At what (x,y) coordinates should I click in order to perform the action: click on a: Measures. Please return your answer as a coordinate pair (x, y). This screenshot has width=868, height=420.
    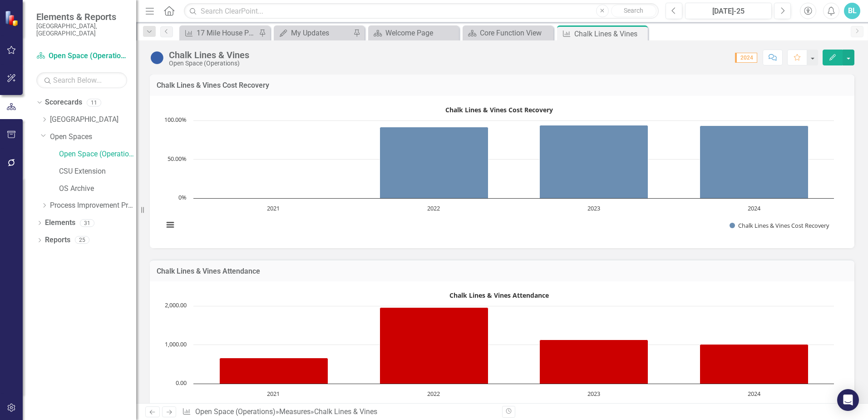
    Looking at the image, I should click on (295, 411).